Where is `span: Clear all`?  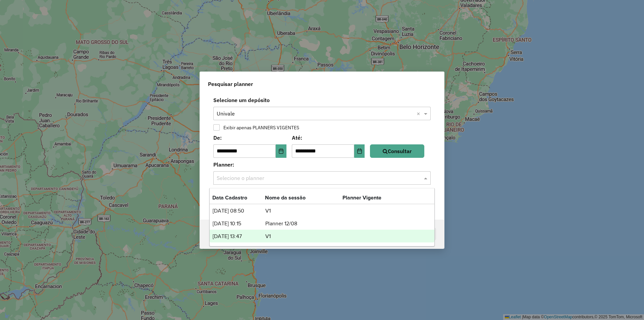
span: Clear all is located at coordinates (419, 114).